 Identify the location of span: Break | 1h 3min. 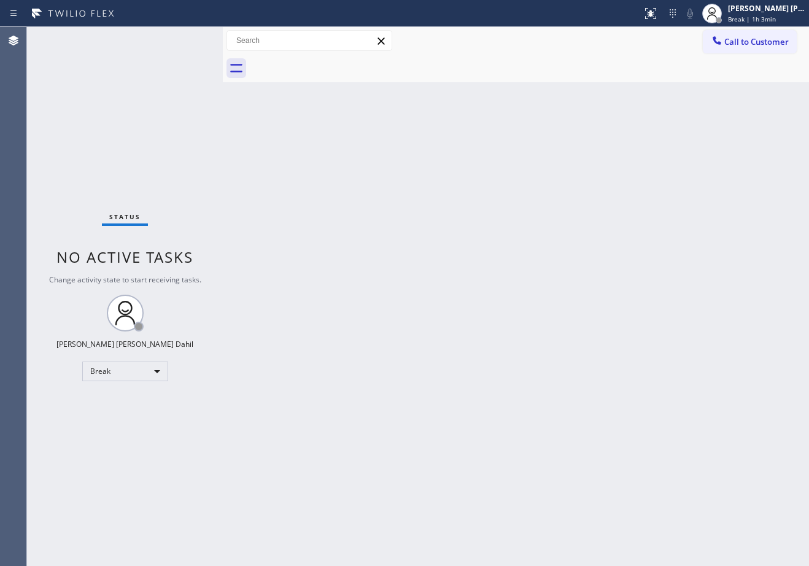
(752, 19).